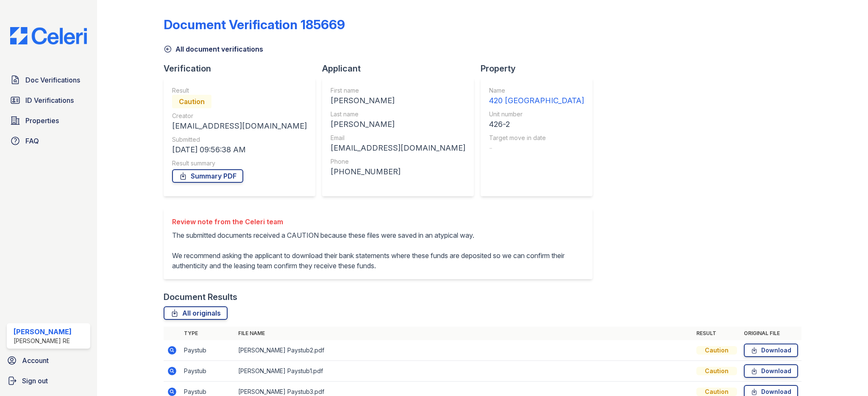 The width and height of the screenshot is (868, 396). Describe the element at coordinates (378, 250) in the screenshot. I see `p: The submitted documents received a CAUTION because these files were saved in an atypical way. We ...` at that location.